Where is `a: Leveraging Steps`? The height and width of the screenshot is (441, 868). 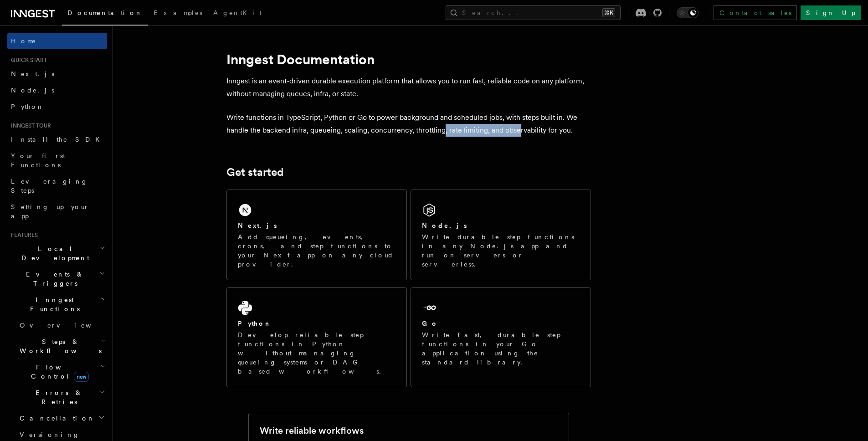
a: Leveraging Steps is located at coordinates (57, 186).